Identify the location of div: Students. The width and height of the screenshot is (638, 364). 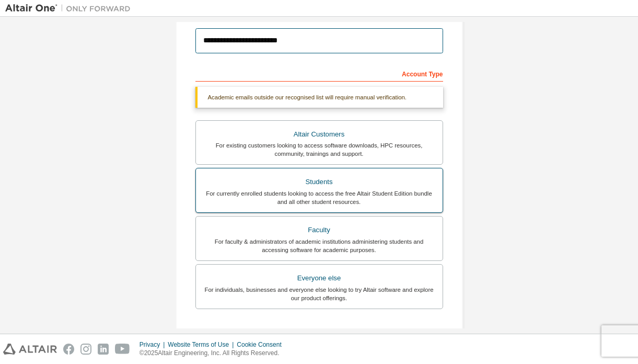
(319, 182).